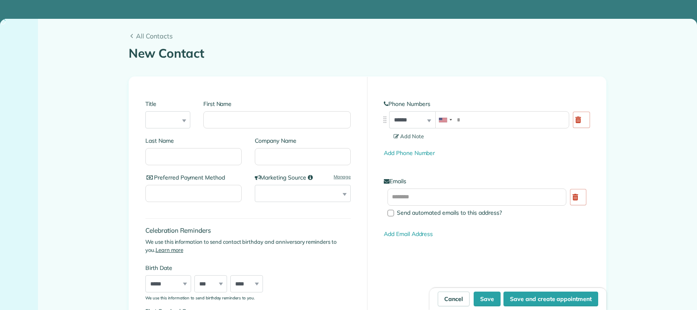 The image size is (697, 310). Describe the element at coordinates (409, 153) in the screenshot. I see `a: Add Phone Number` at that location.